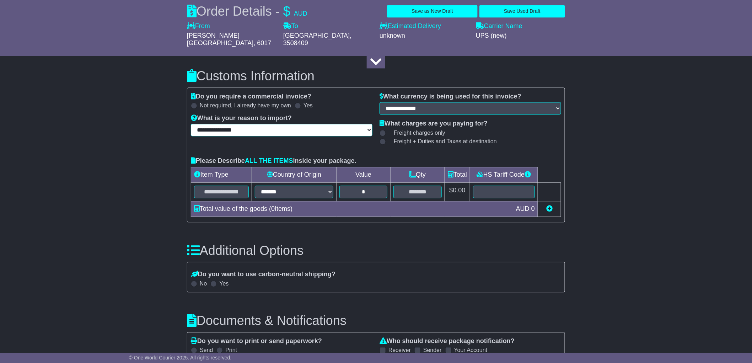 Image resolution: width=752 pixels, height=363 pixels. What do you see at coordinates (450, 97) in the screenshot?
I see `label: What currency is being used for this invoice?` at bounding box center [450, 97].